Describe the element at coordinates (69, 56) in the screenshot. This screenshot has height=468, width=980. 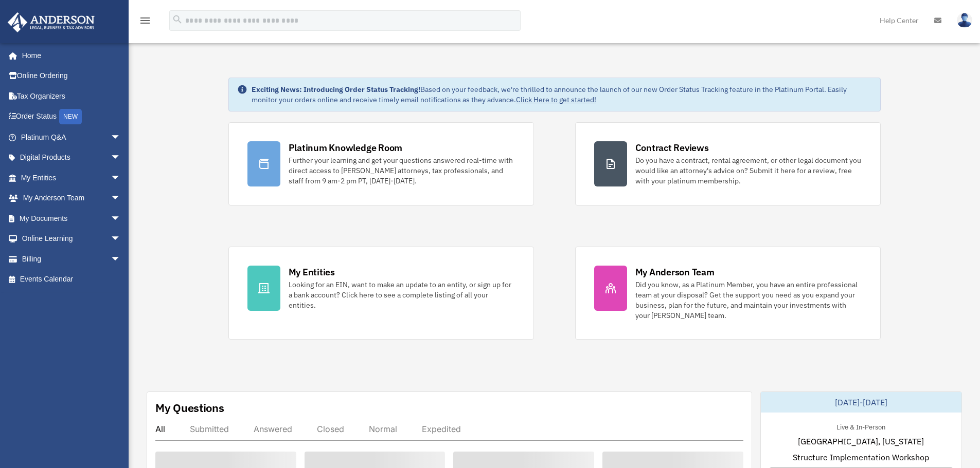
I see `a: Home` at that location.